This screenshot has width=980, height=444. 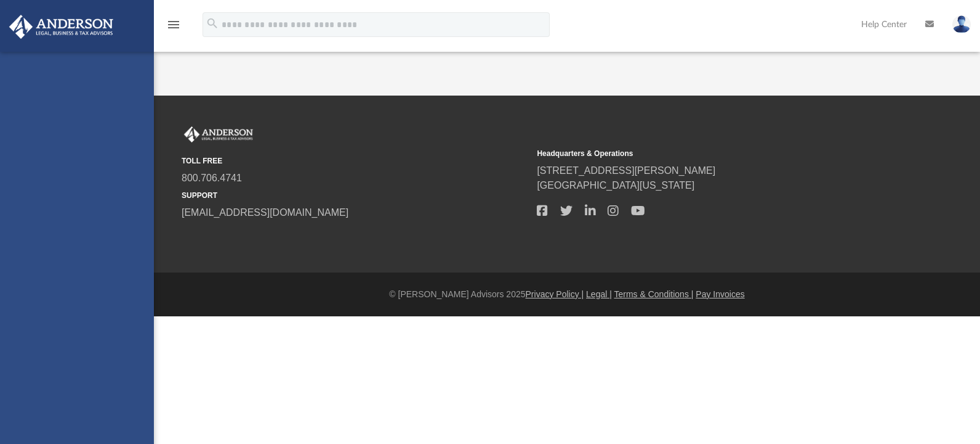 What do you see at coordinates (654, 294) in the screenshot?
I see `a: Terms & Conditions |` at bounding box center [654, 294].